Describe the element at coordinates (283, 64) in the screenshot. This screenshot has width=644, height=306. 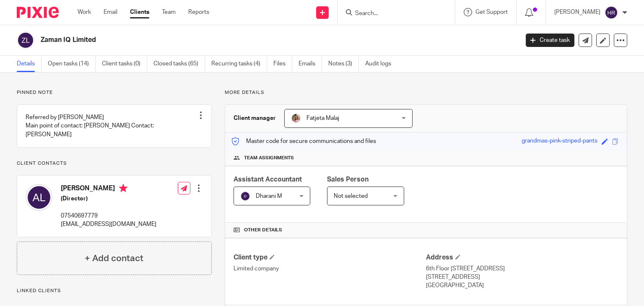
I see `a: Files` at that location.